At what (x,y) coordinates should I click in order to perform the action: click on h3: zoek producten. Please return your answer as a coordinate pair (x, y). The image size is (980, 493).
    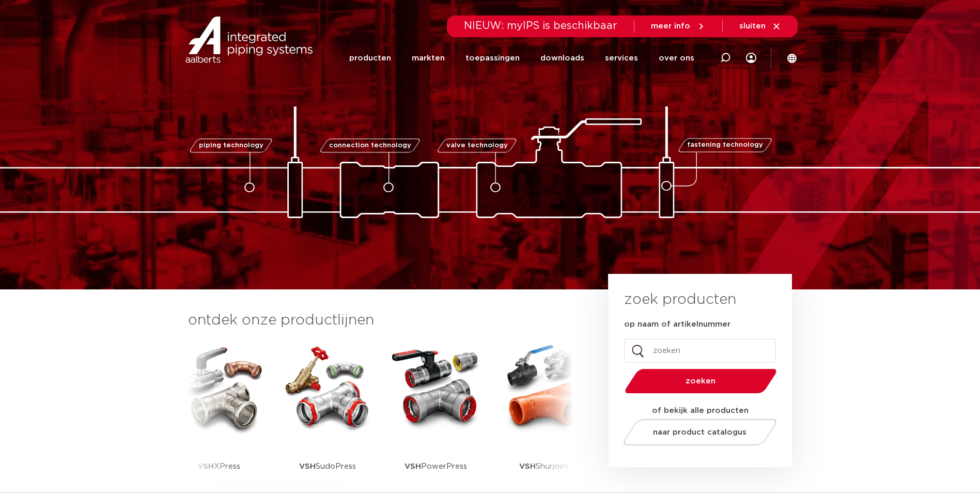
    Looking at the image, I should click on (680, 299).